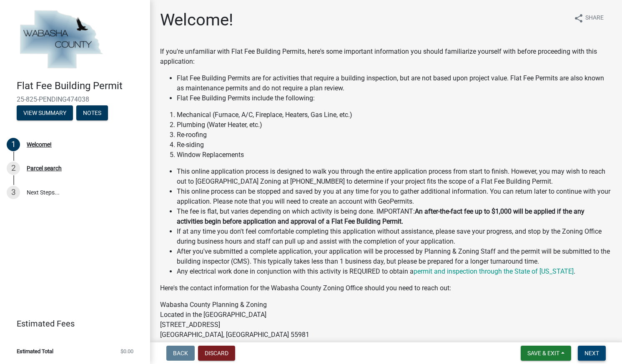  What do you see at coordinates (217, 354) in the screenshot?
I see `button: Discard` at bounding box center [217, 354].